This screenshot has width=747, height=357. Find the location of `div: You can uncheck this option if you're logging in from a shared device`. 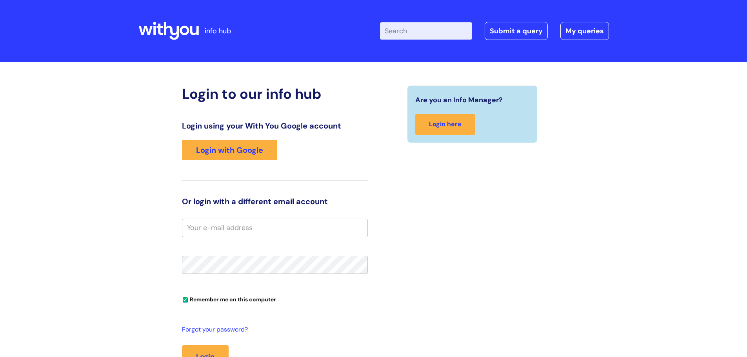

div: You can uncheck this option if you're logging in from a shared device is located at coordinates (275, 299).